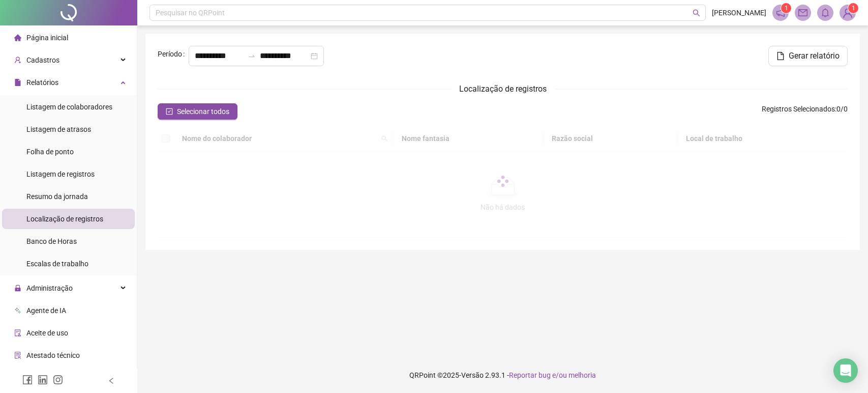 The height and width of the screenshot is (393, 868). Describe the element at coordinates (60, 174) in the screenshot. I see `span: Listagem de registros` at that location.